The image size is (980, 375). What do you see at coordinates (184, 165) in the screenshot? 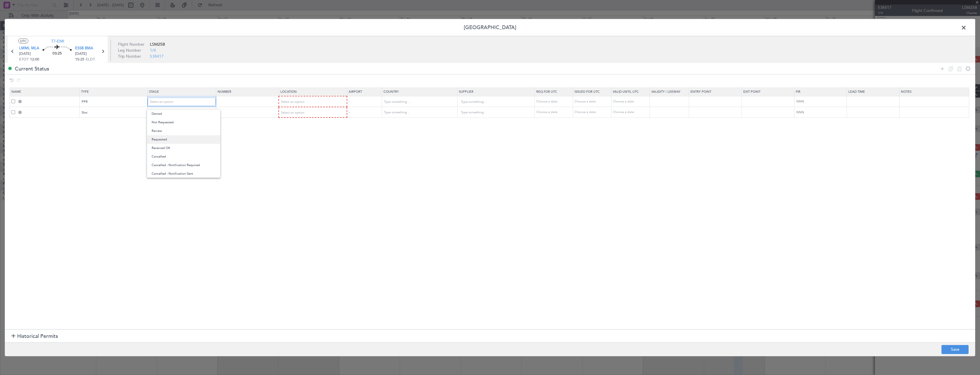
I see `span: Cancelled - Notification Required` at bounding box center [184, 165].